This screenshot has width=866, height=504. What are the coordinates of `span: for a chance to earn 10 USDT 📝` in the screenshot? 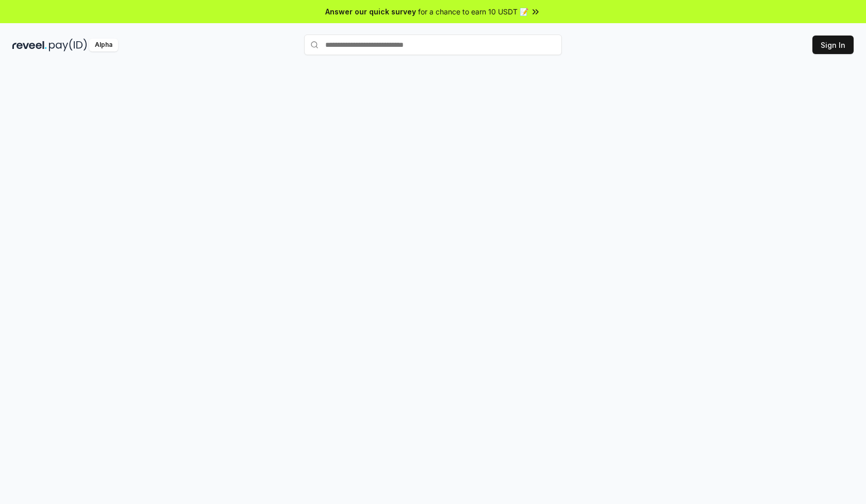 It's located at (473, 11).